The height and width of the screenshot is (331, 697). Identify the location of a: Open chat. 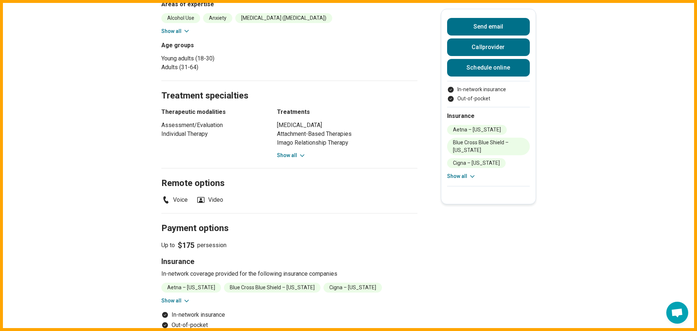
(677, 313).